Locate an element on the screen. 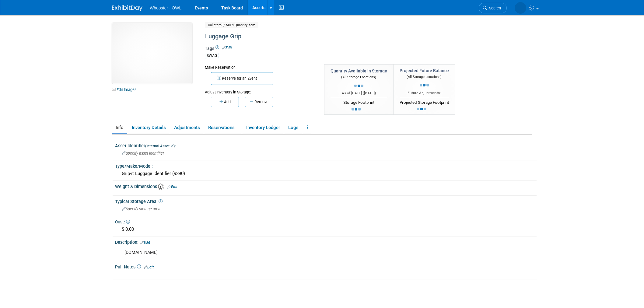 The width and height of the screenshot is (644, 308). span: Specify storage area is located at coordinates (141, 209).